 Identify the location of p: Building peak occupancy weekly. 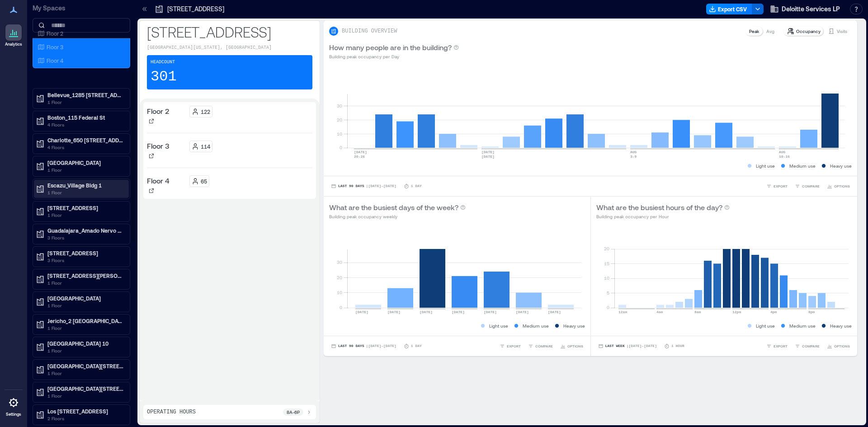
(397, 217).